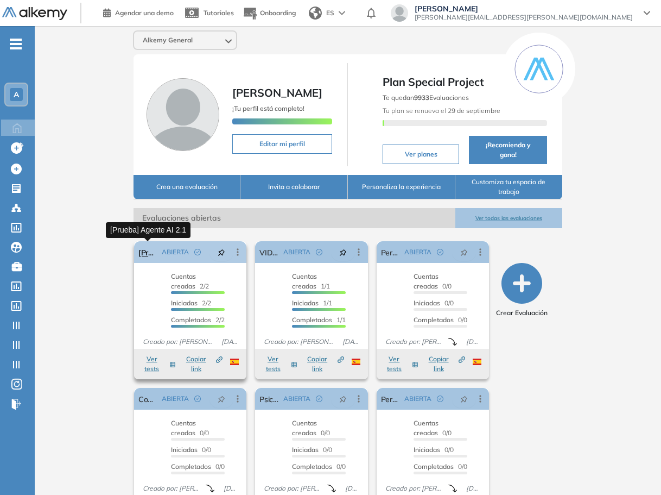 Image resolution: width=661 pixels, height=495 pixels. What do you see at coordinates (442, 110) in the screenshot?
I see `span: Tu plan se renueva el` at bounding box center [442, 110].